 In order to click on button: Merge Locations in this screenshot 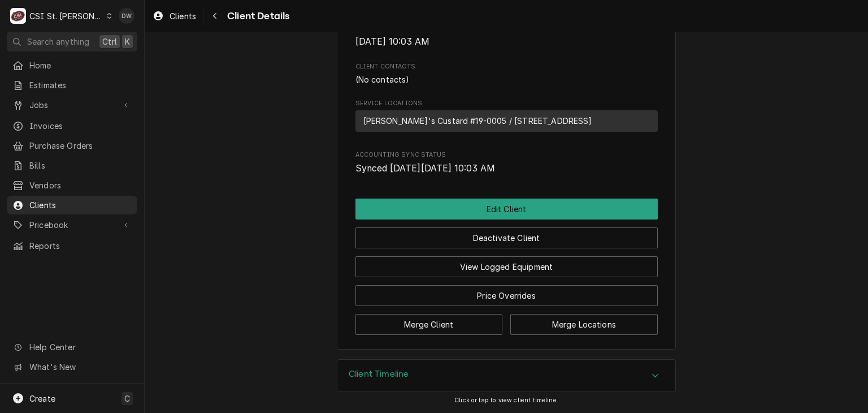, I will do `click(584, 324)`.